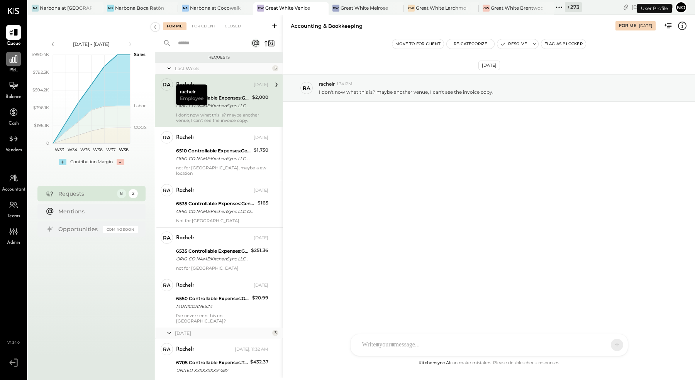  Describe the element at coordinates (213, 98) in the screenshot. I see `div: 6505 Controllable Expenses:General & Administrative Expenses:Accounting & Bookkeeping` at that location.